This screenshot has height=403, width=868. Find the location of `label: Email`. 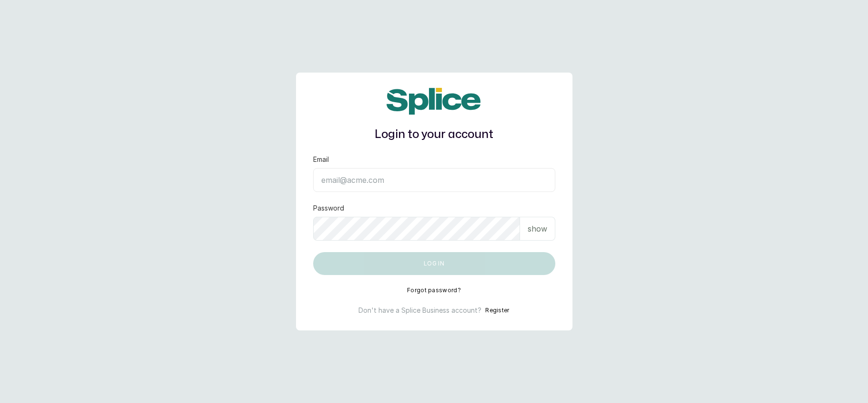

label: Email is located at coordinates (321, 160).